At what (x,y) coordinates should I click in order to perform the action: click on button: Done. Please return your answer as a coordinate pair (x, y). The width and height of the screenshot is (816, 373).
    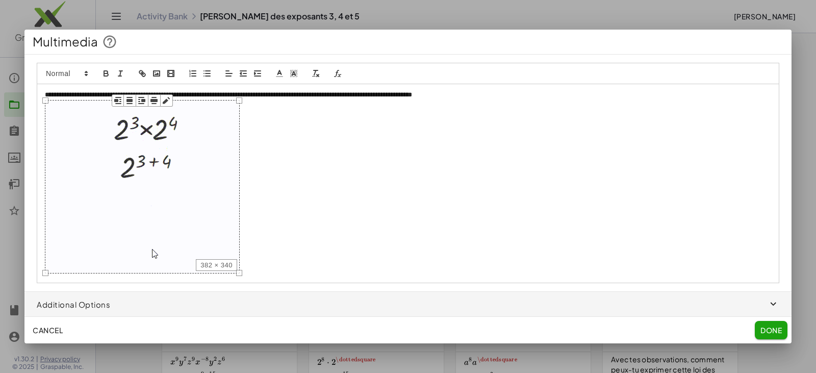
    Looking at the image, I should click on (771, 330).